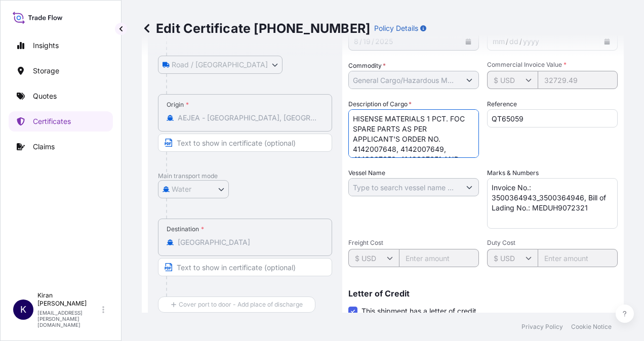 This screenshot has height=341, width=644. I want to click on input: Destination, so click(249, 242).